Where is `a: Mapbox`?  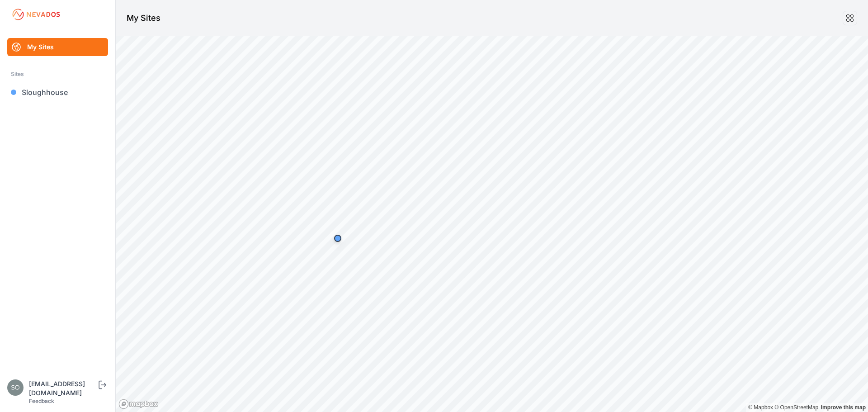
a: Mapbox is located at coordinates (760, 408).